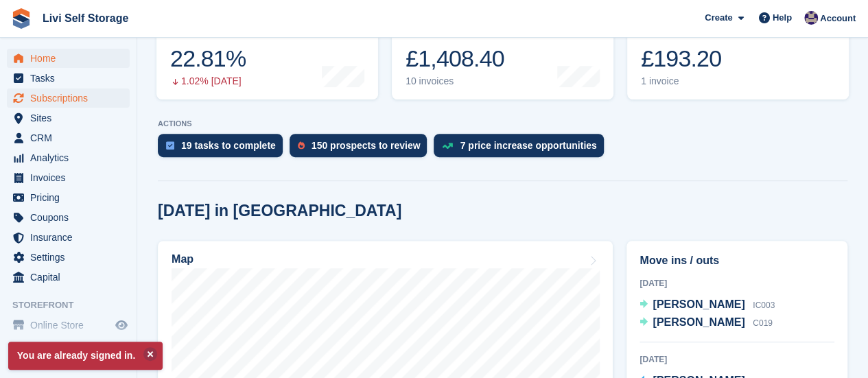  Describe the element at coordinates (85, 355) in the screenshot. I see `p: You are already signed in.` at that location.